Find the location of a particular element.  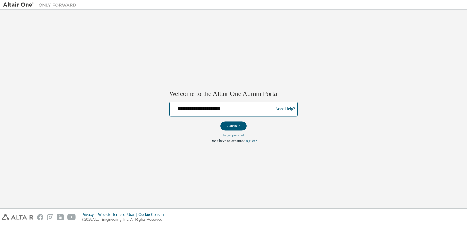

img: youtube.svg is located at coordinates (72, 217).